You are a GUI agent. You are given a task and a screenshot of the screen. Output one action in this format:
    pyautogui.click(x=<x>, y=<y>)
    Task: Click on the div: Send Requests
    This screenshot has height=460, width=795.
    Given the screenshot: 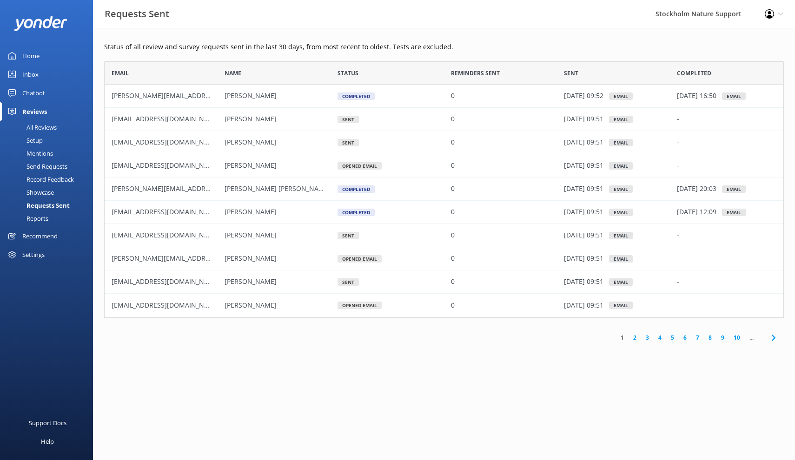 What is the action you would take?
    pyautogui.click(x=36, y=166)
    